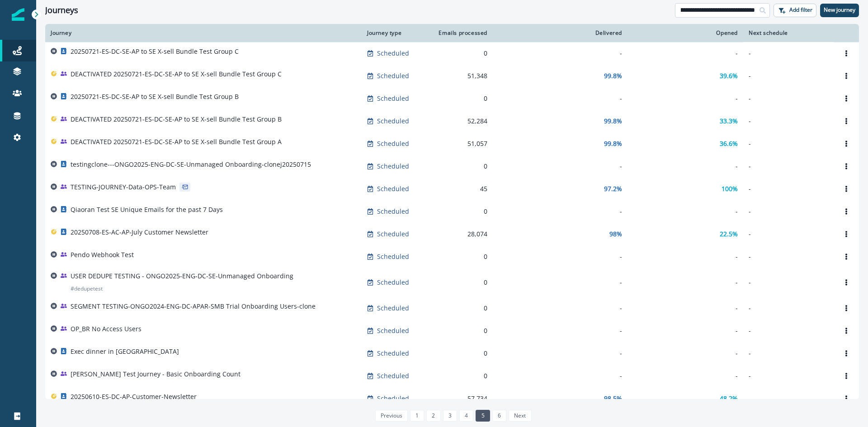 Image resolution: width=868 pixels, height=427 pixels. Describe the element at coordinates (461, 235) in the screenshot. I see `div: 28,074` at that location.